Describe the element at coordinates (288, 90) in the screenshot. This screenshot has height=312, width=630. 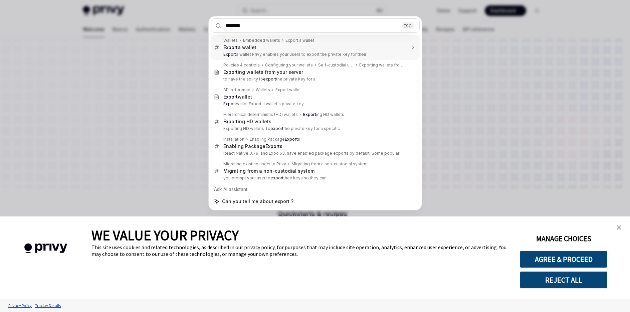
I see `div: Export wallet` at that location.